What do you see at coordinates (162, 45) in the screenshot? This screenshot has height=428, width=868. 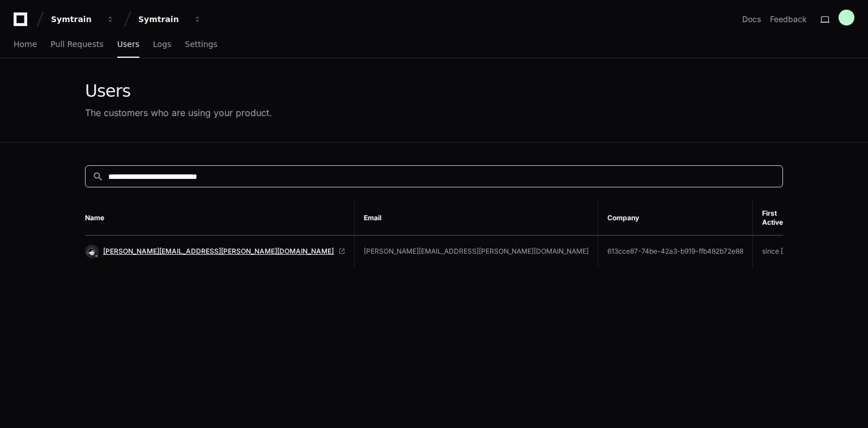 I see `a: Logs` at bounding box center [162, 45].